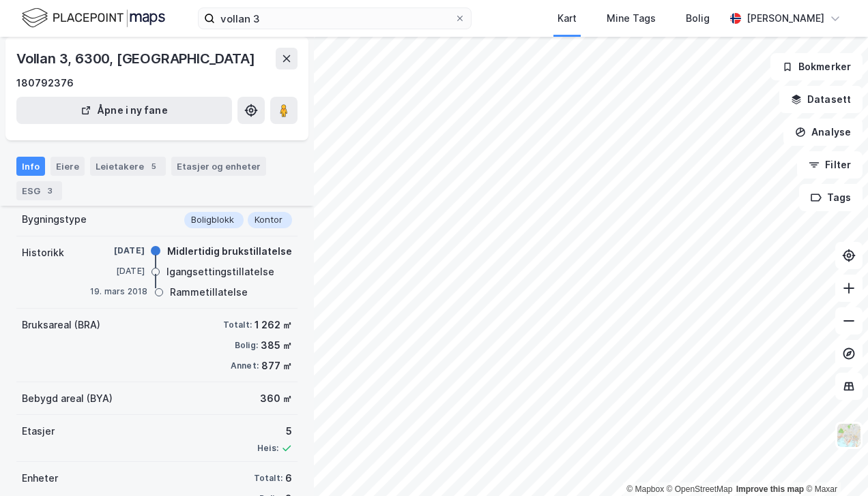 The image size is (868, 496). I want to click on div: Annet:, so click(244, 366).